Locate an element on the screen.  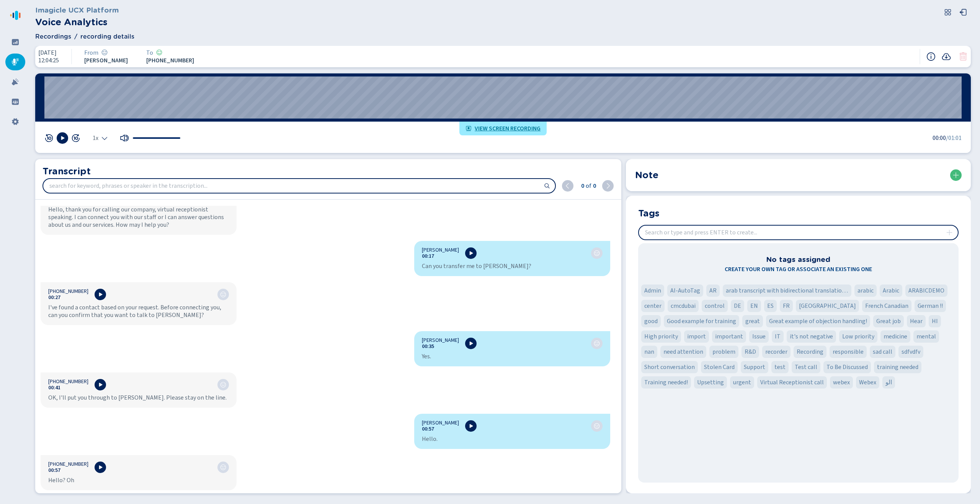
span: center is located at coordinates (652, 306).